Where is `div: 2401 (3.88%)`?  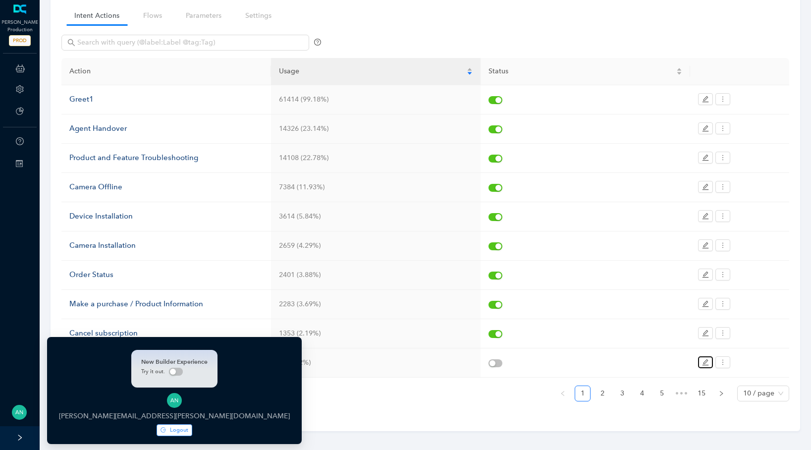
div: 2401 (3.88%) is located at coordinates (375, 275).